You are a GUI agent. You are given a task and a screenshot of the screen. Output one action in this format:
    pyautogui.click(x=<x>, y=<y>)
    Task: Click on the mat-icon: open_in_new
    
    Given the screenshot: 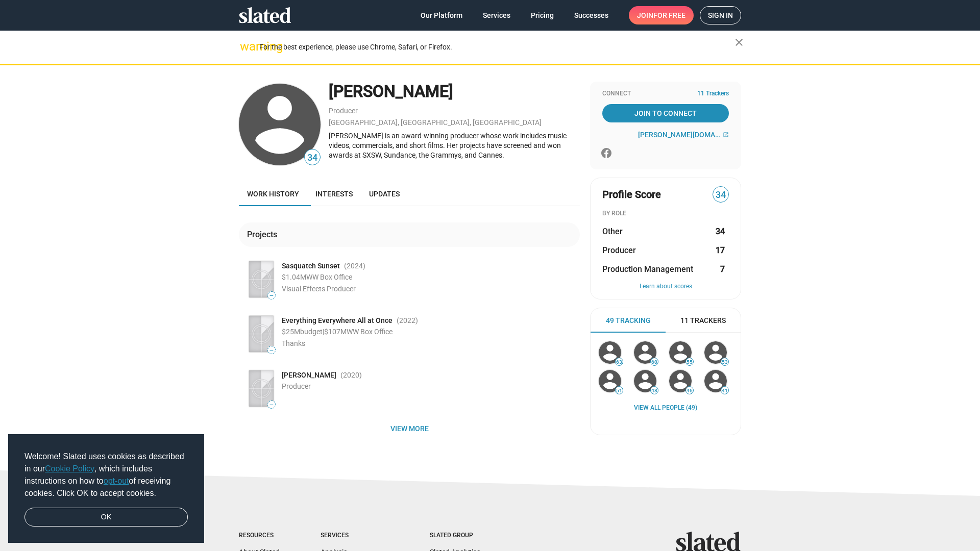 What is the action you would take?
    pyautogui.click(x=726, y=135)
    